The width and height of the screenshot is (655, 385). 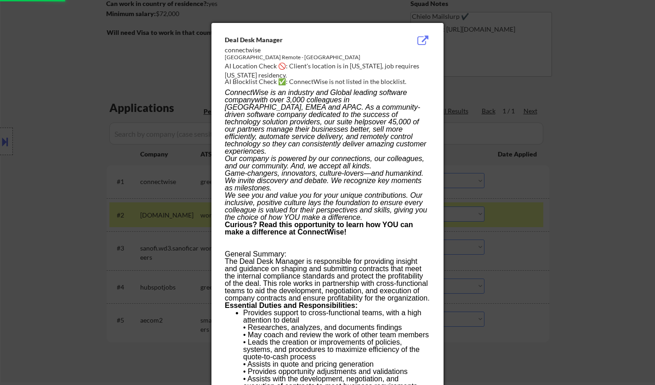 What do you see at coordinates (319, 228) in the screenshot?
I see `strong: Curious? Read this opportunity to learn how YOU can make a difference at ConnectWise!` at bounding box center [319, 228].